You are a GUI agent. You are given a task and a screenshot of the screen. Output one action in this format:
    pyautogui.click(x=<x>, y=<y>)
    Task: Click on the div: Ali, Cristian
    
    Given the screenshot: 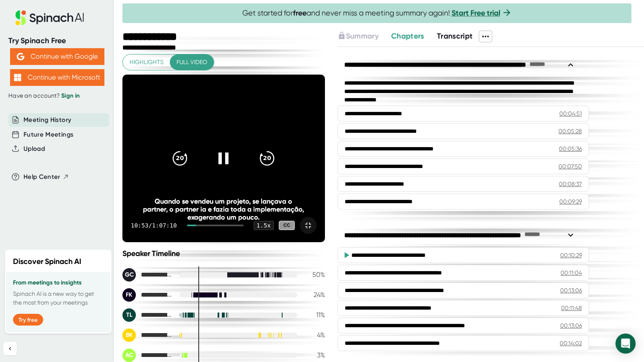 What is the action you would take?
    pyautogui.click(x=148, y=356)
    